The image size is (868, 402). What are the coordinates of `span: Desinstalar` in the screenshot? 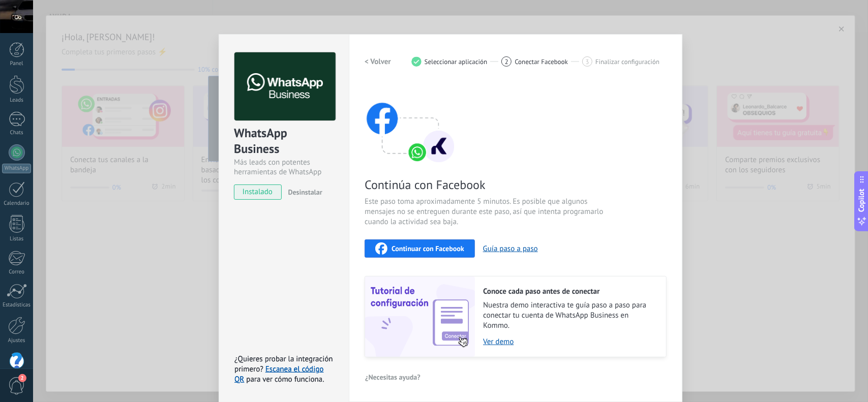 It's located at (305, 192).